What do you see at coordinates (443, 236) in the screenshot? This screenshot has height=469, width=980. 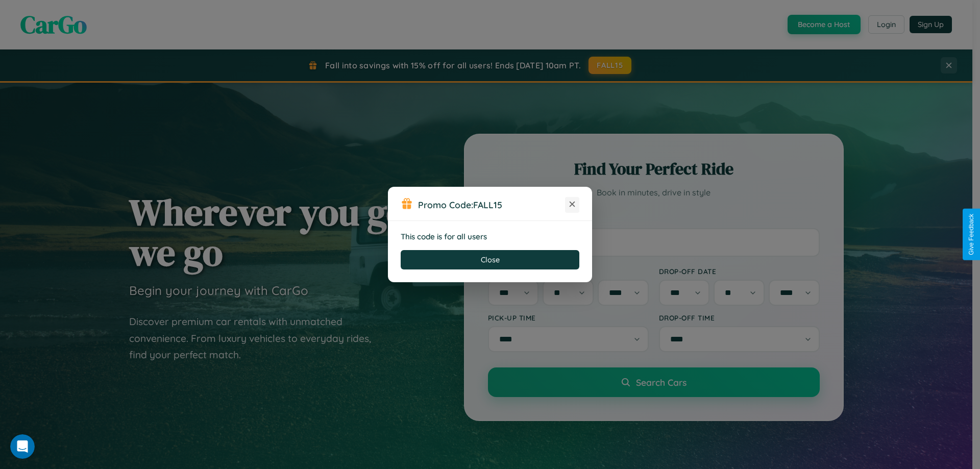 I see `strong: This code is for all users` at bounding box center [443, 236].